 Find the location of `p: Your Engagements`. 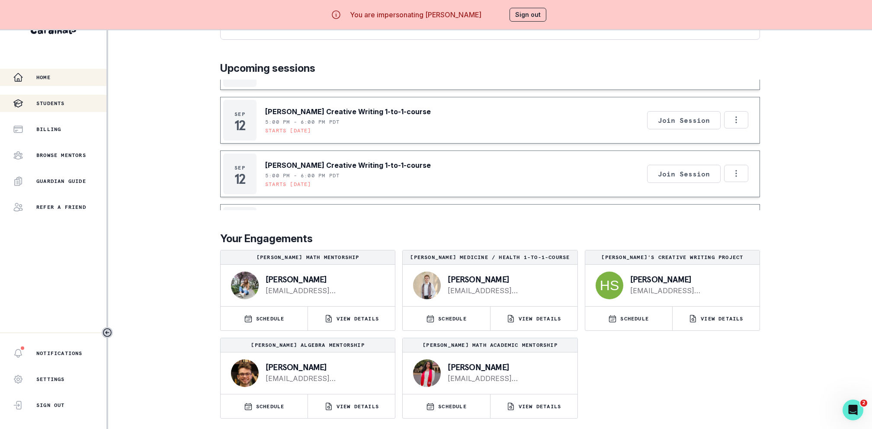

p: Your Engagements is located at coordinates (490, 239).